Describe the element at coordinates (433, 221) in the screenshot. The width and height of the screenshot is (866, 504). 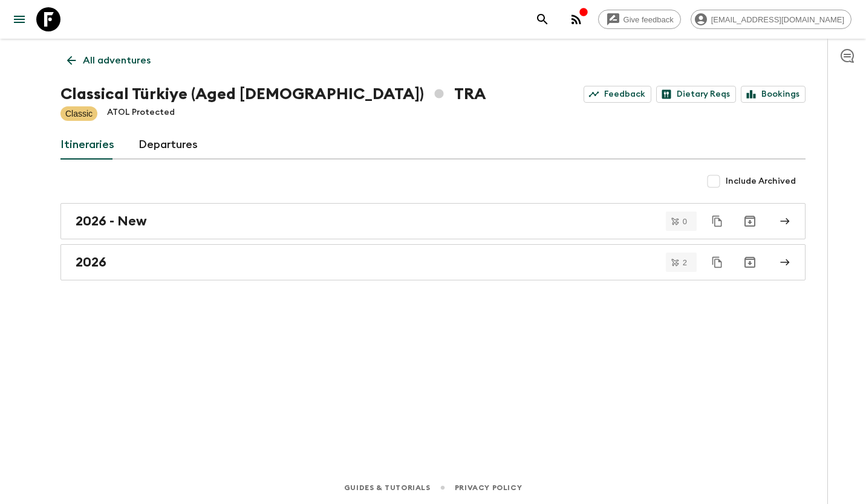
I see `a: 2026 - New` at that location.